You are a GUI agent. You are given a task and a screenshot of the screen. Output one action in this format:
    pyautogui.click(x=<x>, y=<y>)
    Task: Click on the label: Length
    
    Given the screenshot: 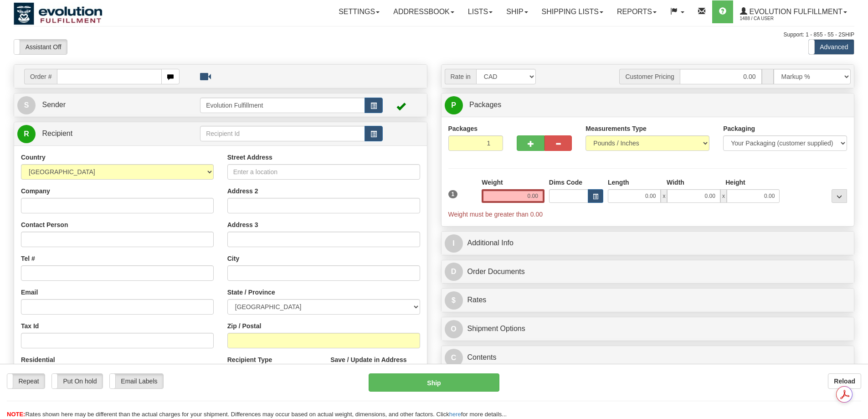 What is the action you would take?
    pyautogui.click(x=618, y=183)
    